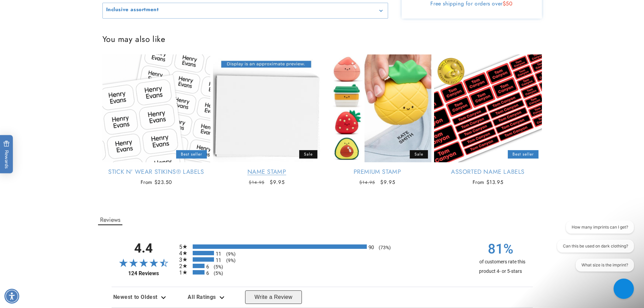  Describe the element at coordinates (110, 220) in the screenshot. I see `button: Reviews` at that location.